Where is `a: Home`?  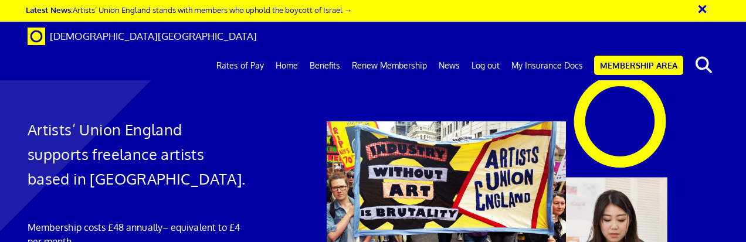
a: Home is located at coordinates (287, 66).